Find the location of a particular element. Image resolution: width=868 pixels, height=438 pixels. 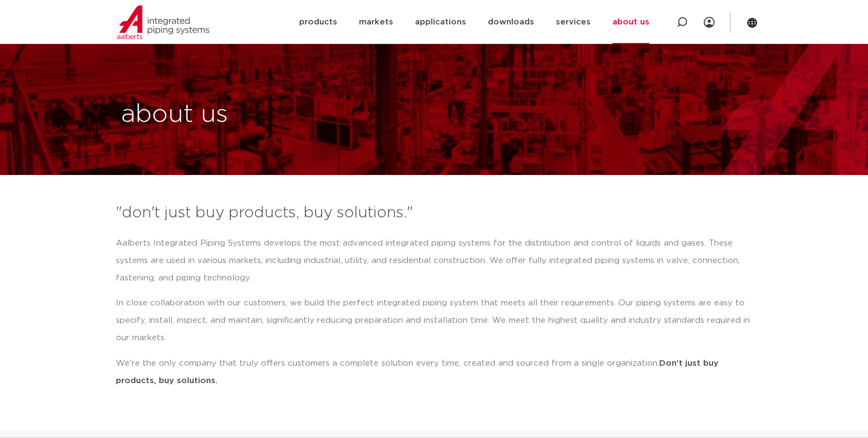

font: services is located at coordinates (574, 22).